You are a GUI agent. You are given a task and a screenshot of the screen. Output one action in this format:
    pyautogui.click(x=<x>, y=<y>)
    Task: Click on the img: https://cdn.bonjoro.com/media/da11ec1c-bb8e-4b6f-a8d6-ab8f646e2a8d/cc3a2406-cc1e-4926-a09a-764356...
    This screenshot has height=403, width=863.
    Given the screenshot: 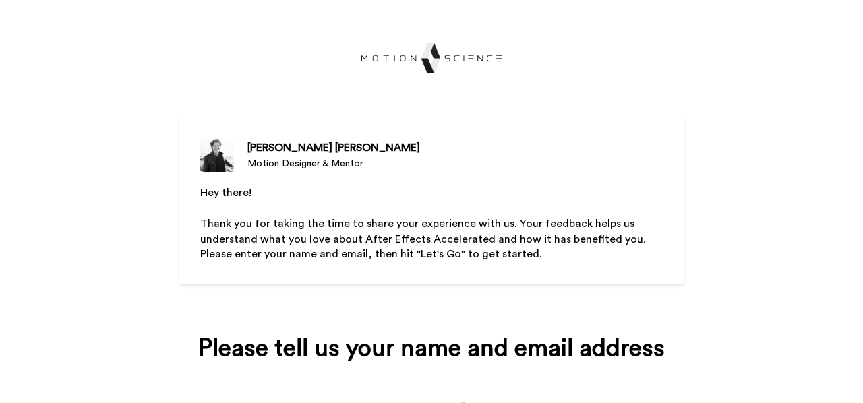 What is the action you would take?
    pyautogui.click(x=432, y=58)
    